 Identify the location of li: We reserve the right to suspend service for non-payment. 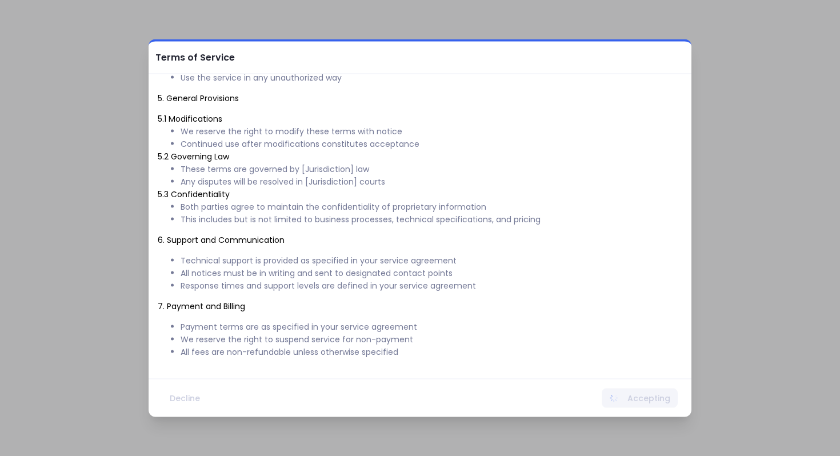
(431, 339).